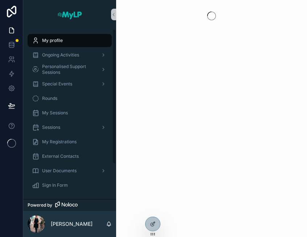 Image resolution: width=307 pixels, height=237 pixels. I want to click on a: Ongoing Activities, so click(70, 55).